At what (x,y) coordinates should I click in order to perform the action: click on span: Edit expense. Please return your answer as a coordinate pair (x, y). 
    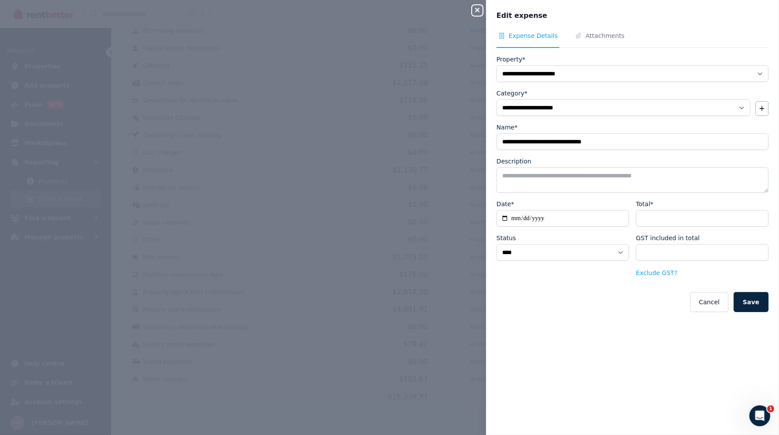
    Looking at the image, I should click on (522, 16).